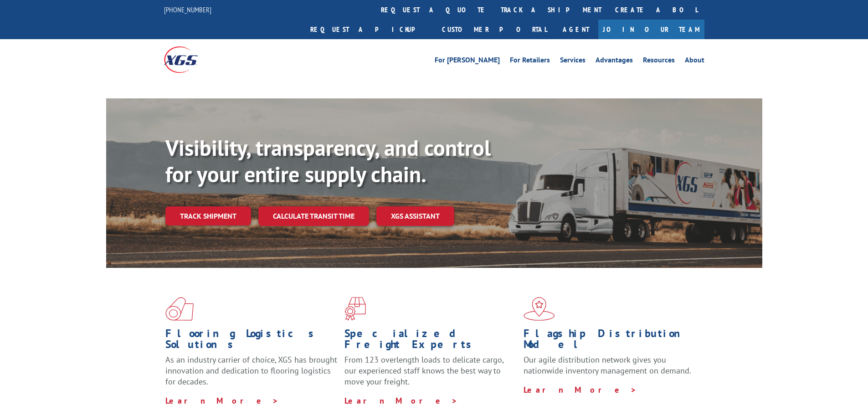 The image size is (868, 415). Describe the element at coordinates (313, 215) in the screenshot. I see `a: Calculate transit time` at that location.